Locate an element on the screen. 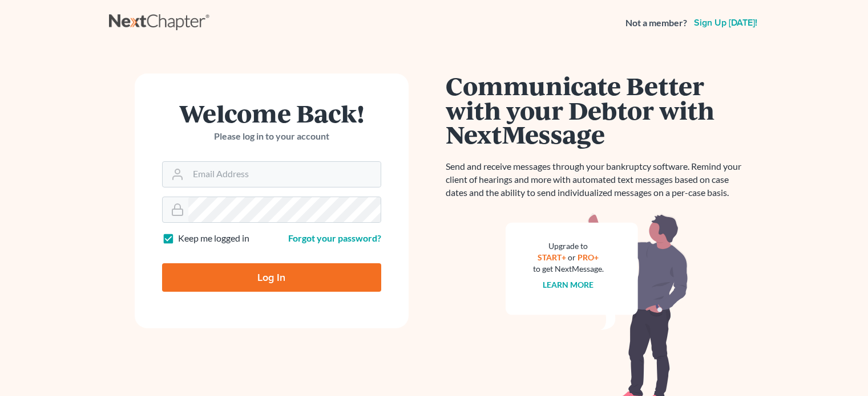  input: Log In is located at coordinates (271, 278).